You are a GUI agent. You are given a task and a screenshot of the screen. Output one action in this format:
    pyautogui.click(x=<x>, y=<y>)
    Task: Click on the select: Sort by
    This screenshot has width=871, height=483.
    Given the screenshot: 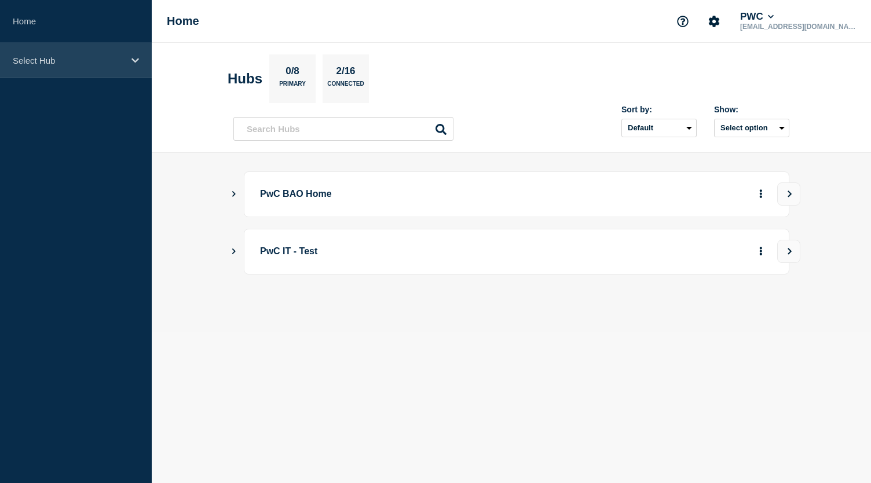 What is the action you would take?
    pyautogui.click(x=659, y=128)
    